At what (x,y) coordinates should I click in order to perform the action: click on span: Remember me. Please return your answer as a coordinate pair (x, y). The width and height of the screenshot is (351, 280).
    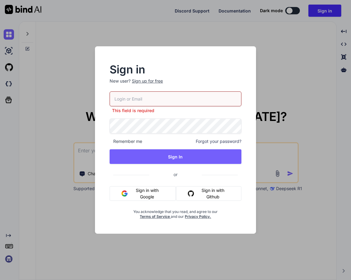
    Looking at the image, I should click on (126, 141).